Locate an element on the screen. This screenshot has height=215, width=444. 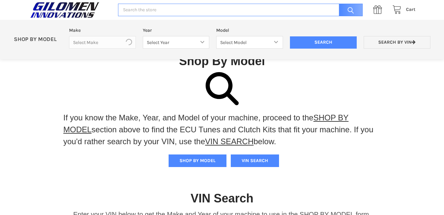
a: GILOMEN INNOVATIONS is located at coordinates (70, 10).